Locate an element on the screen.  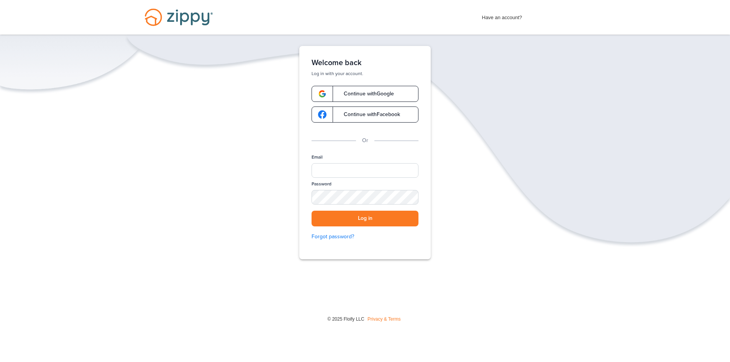
a: google-logoContinue withFacebook is located at coordinates (365, 115).